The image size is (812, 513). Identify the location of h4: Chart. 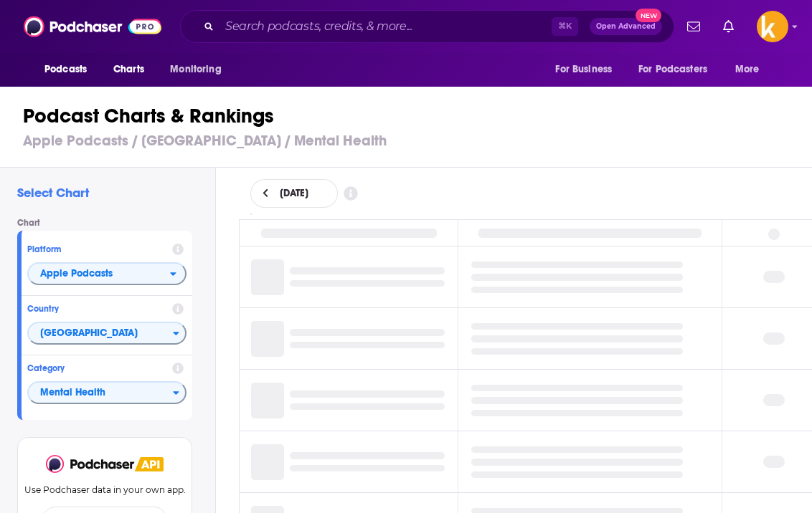
(111, 223).